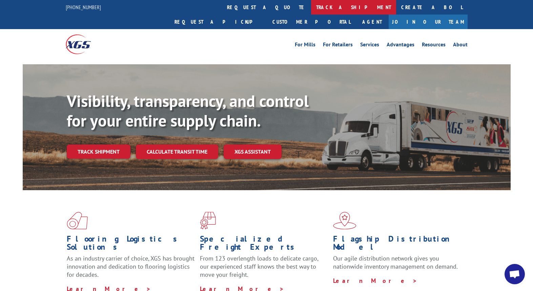 Image resolution: width=533 pixels, height=291 pixels. Describe the element at coordinates (99, 152) in the screenshot. I see `a: Track shipment` at that location.